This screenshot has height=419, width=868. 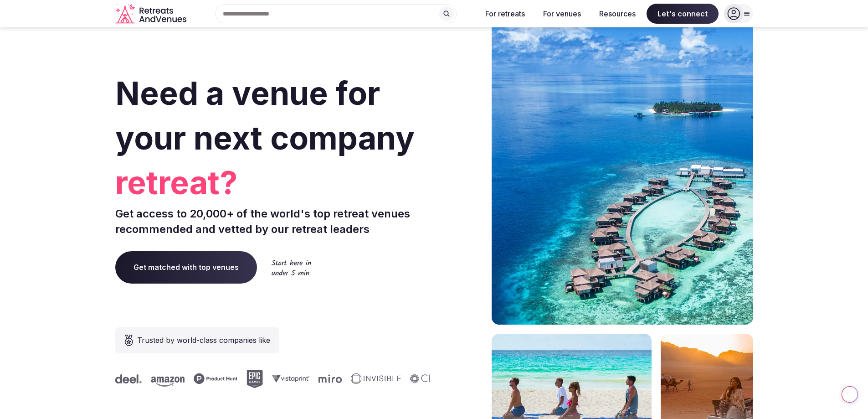 What do you see at coordinates (203, 340) in the screenshot?
I see `span: Trusted by world-class companies like` at bounding box center [203, 340].